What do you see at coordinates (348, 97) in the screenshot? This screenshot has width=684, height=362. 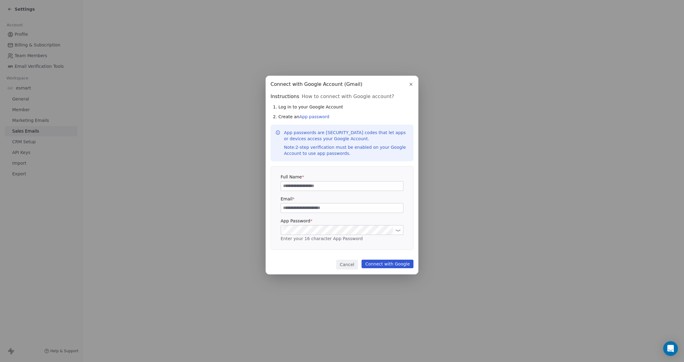 I see `span: How to connect with Google account?` at bounding box center [348, 97].